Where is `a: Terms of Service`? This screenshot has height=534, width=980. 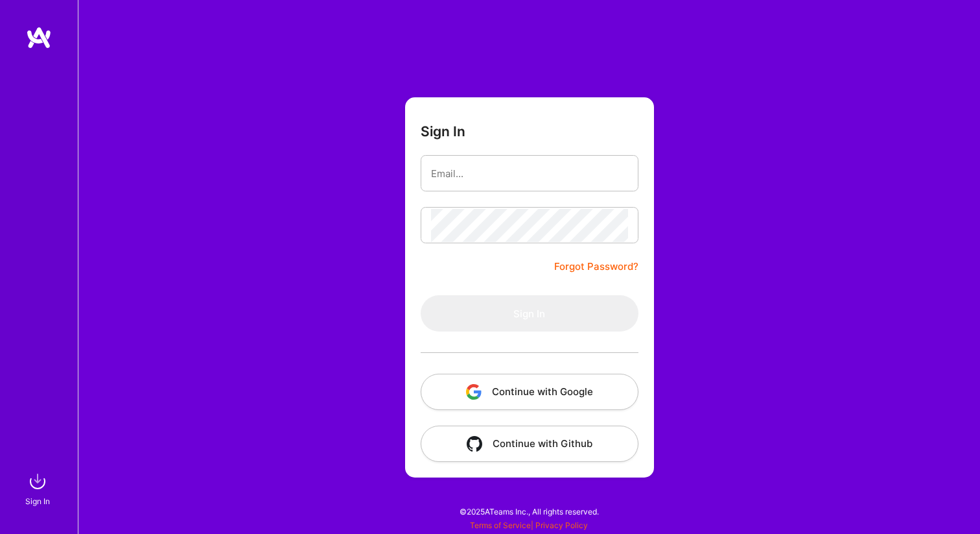
a: Terms of Service is located at coordinates (501, 524).